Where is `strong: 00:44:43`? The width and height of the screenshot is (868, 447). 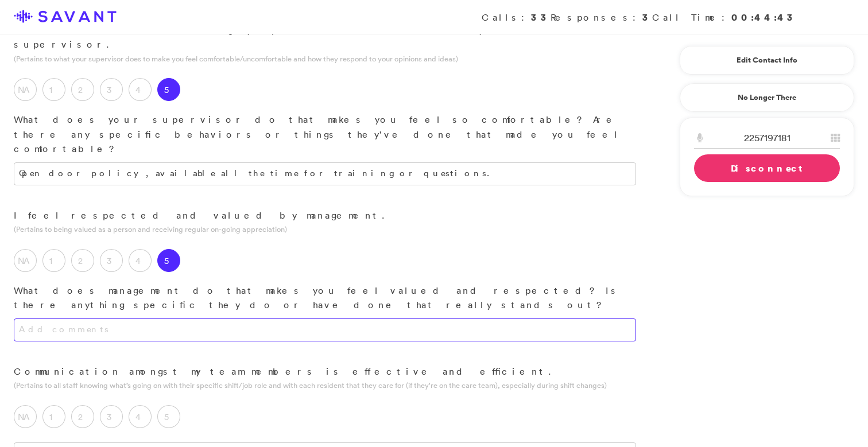 strong: 00:44:43 is located at coordinates (764, 17).